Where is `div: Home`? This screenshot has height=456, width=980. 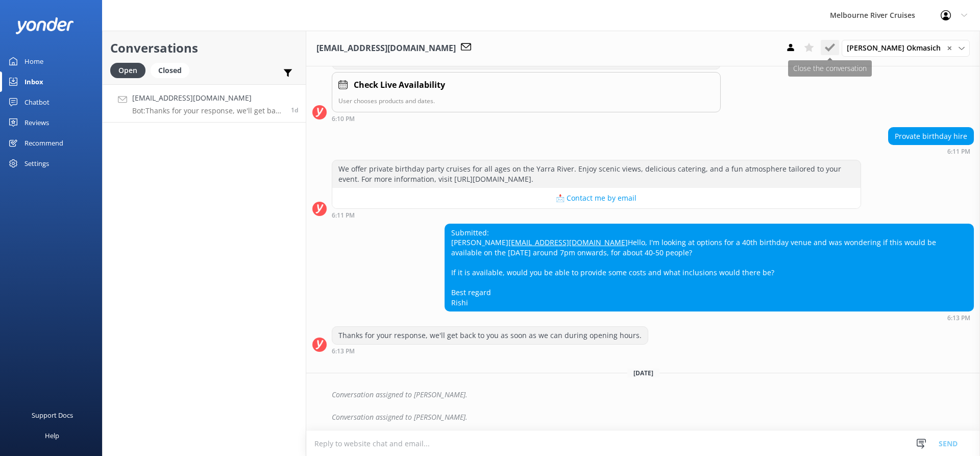
div: Home is located at coordinates (34, 61).